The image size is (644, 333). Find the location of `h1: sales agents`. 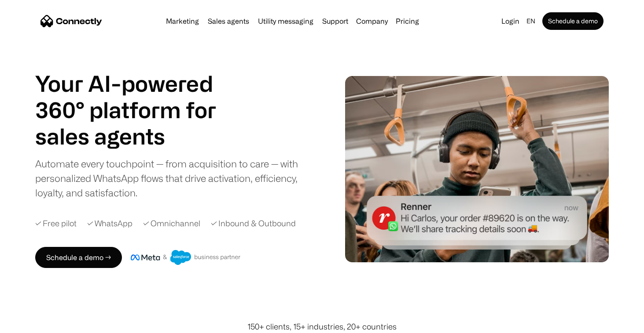

h1: sales agents is located at coordinates (136, 136).